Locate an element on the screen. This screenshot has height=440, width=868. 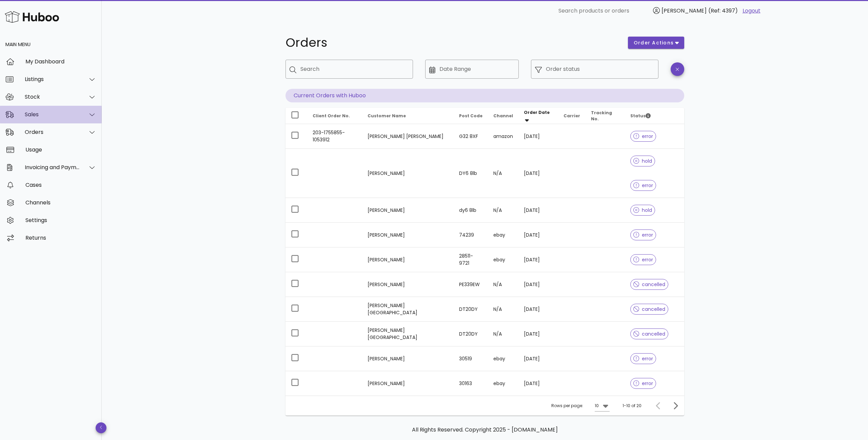
th: Tracking No. is located at coordinates (605, 116).